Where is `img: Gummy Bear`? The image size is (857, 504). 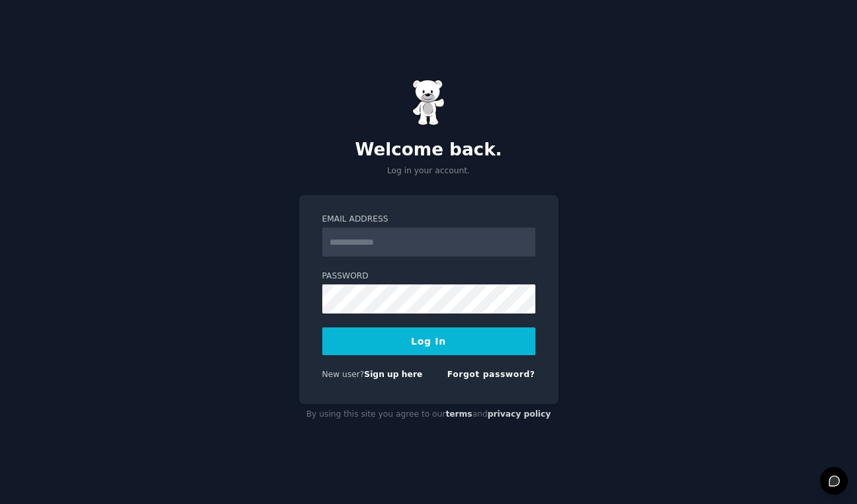 img: Gummy Bear is located at coordinates (428, 102).